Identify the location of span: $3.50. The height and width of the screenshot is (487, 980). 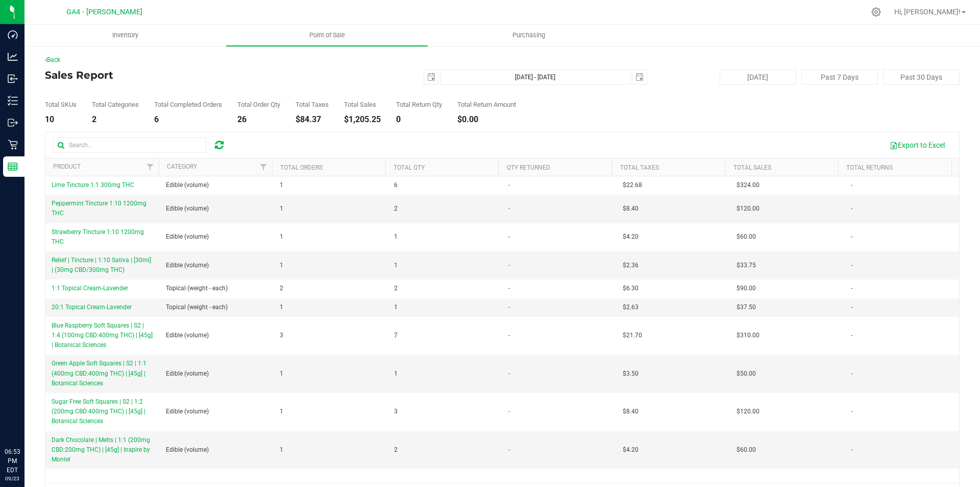
(630, 373).